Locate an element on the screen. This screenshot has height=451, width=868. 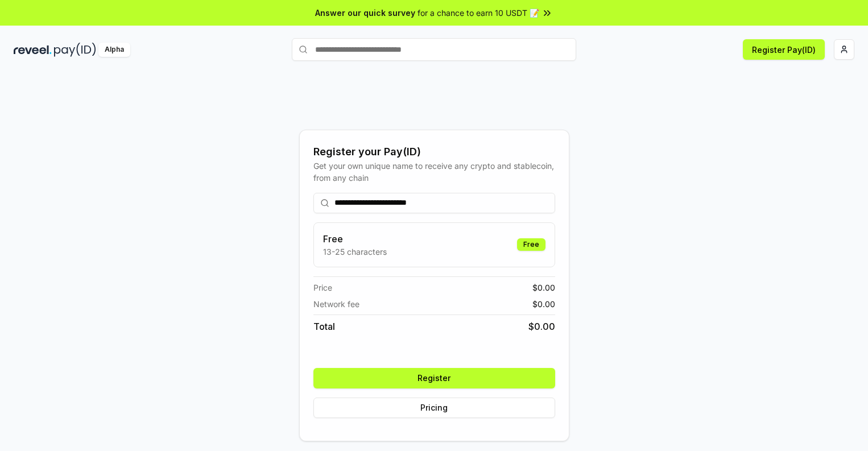
span: for a chance to earn 10 USDT 📝 is located at coordinates (479, 13).